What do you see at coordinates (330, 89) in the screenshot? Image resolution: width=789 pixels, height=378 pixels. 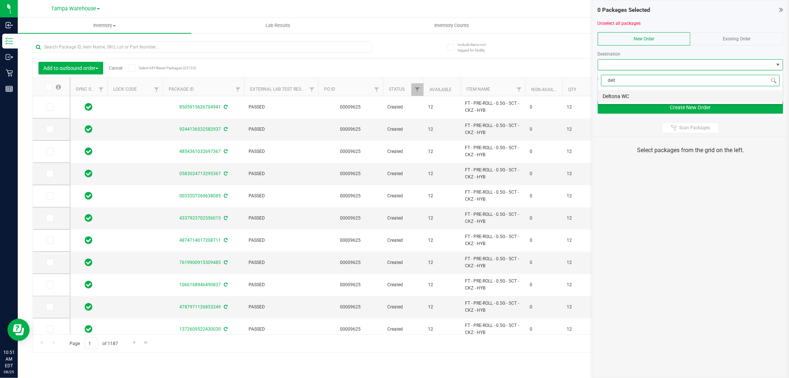 I see `a: PO ID` at bounding box center [330, 89].